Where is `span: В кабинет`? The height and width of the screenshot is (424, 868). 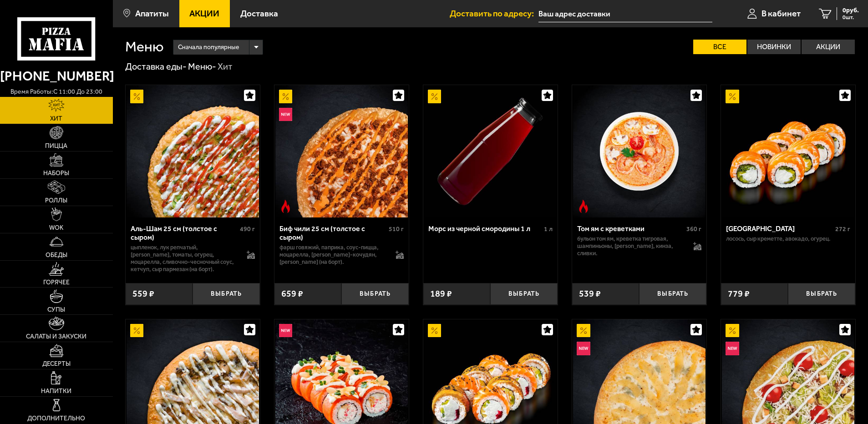 span: В кабинет is located at coordinates (781, 14).